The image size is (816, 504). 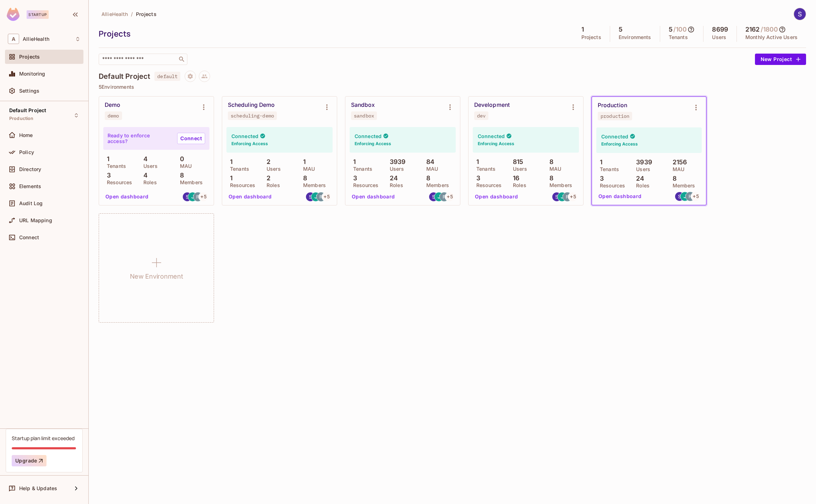 I want to click on h5: 8699, so click(x=720, y=30).